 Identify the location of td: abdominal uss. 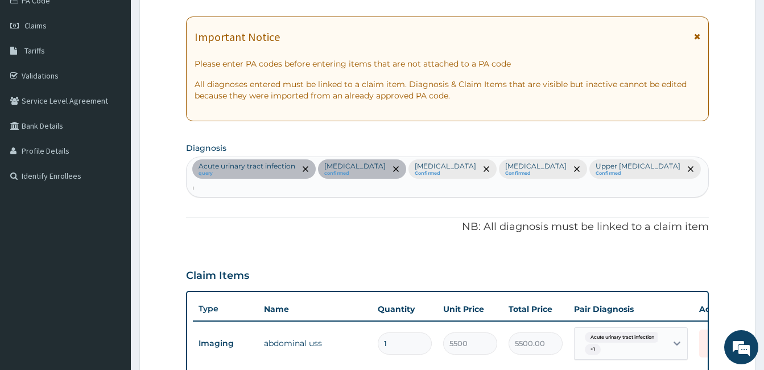
(315, 343).